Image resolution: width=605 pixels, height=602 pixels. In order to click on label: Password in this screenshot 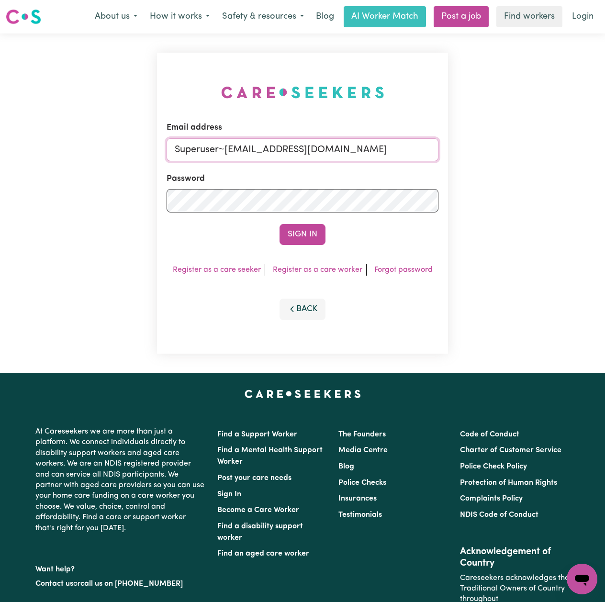, I will do `click(186, 179)`.